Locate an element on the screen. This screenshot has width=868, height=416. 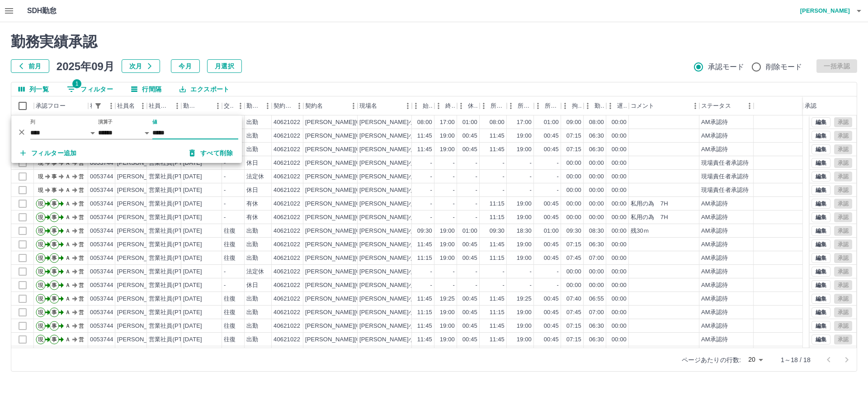
div: 残30ｍ is located at coordinates (640, 231).